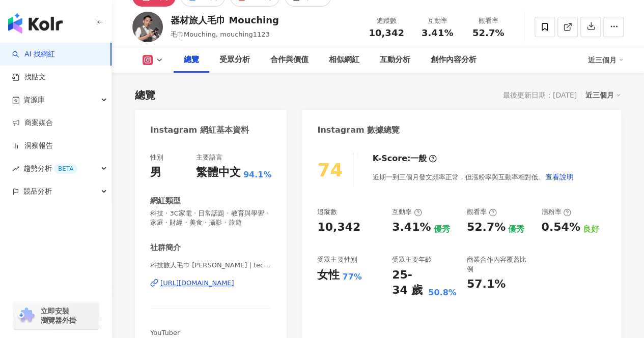 The image size is (644, 338). Describe the element at coordinates (330, 170) in the screenshot. I see `div: 74` at that location.